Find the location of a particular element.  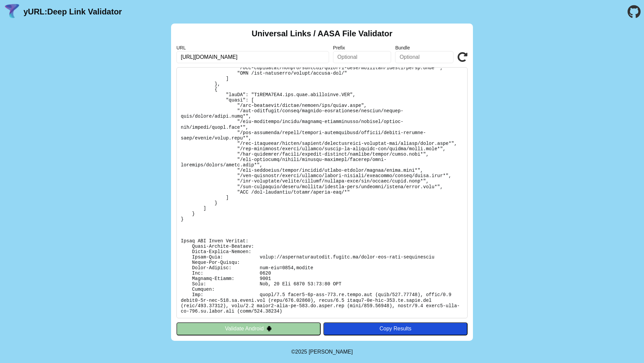

img: droidIcon.svg is located at coordinates (269, 328).